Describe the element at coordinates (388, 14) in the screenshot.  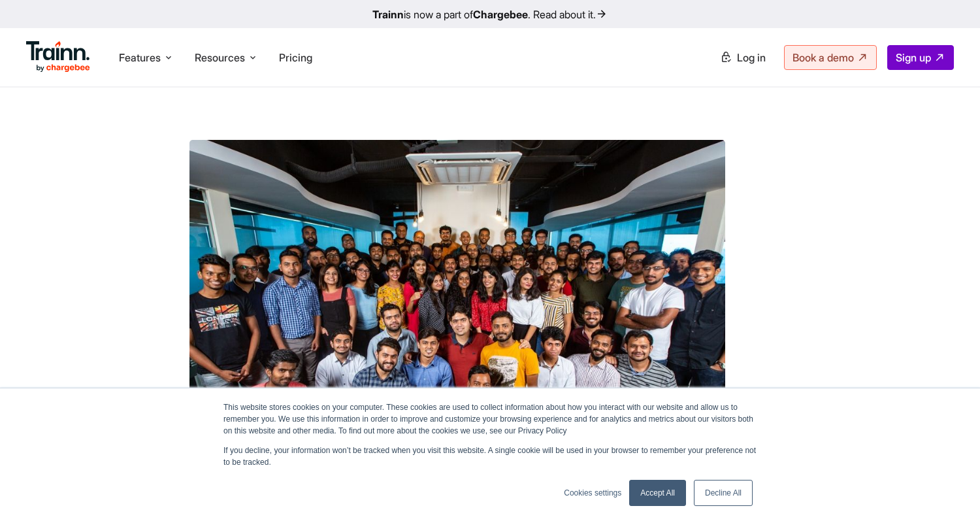
I see `b: Trainn` at that location.